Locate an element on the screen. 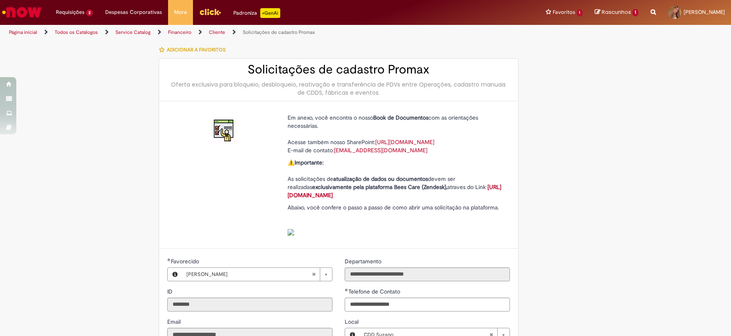 The height and width of the screenshot is (336, 731). label: Somente leitura - Departamento is located at coordinates (364, 261).